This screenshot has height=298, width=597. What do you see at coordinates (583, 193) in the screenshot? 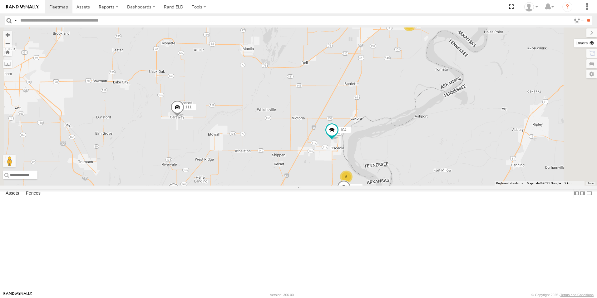
I see `label: Dock Summary Table to the Right` at bounding box center [583, 193].